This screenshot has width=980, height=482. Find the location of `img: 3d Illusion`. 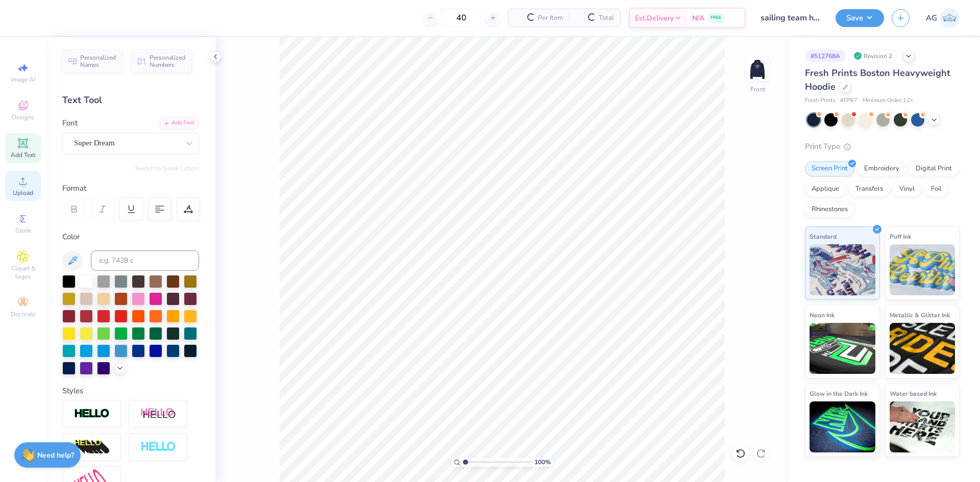

img: 3d Illusion is located at coordinates (92, 447).